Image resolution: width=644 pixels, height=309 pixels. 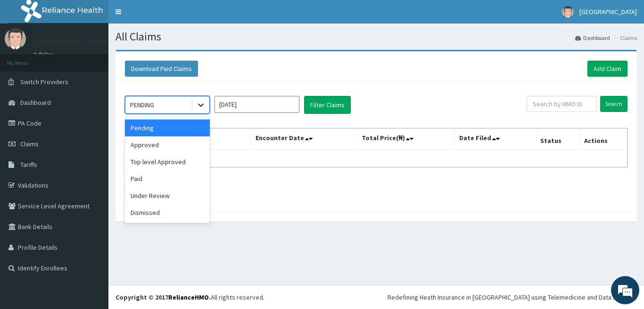 I want to click on span: Switch Providers, so click(x=44, y=82).